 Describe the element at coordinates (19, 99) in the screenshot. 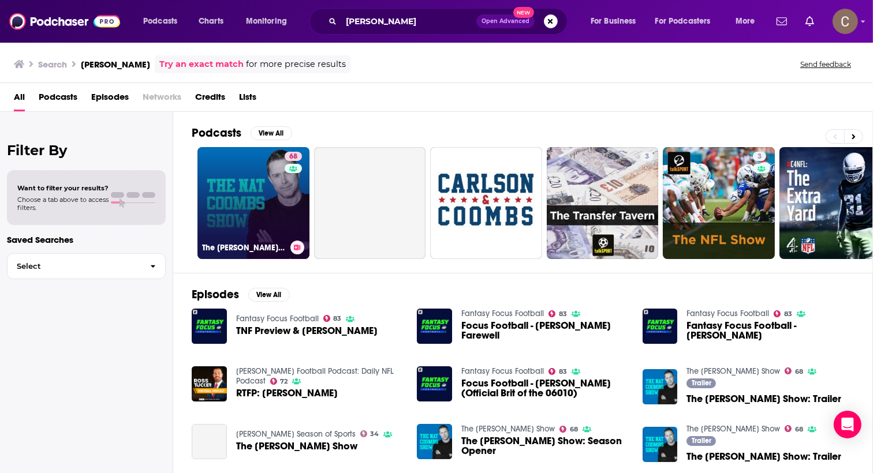

I see `span: All` at that location.